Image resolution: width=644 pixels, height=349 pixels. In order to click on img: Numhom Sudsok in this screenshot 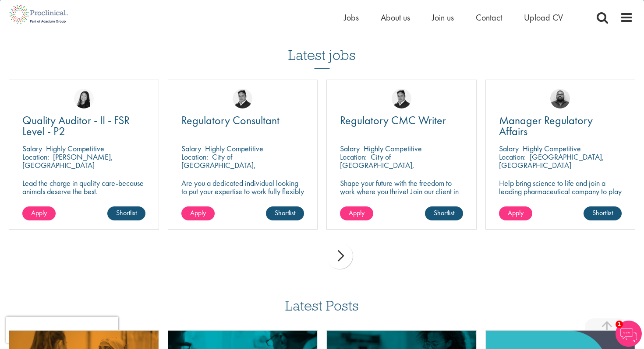, I will do `click(84, 98)`.